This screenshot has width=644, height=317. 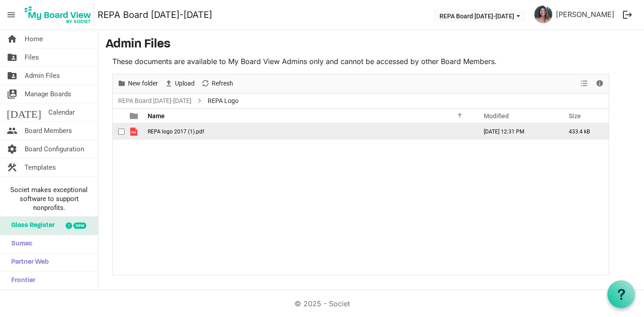 What do you see at coordinates (30, 226) in the screenshot?
I see `span: Glass Register` at bounding box center [30, 226].